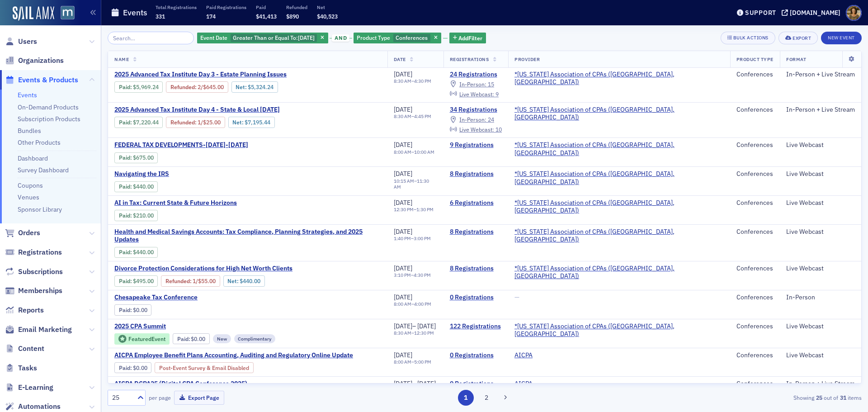 The image size is (868, 412). What do you see at coordinates (423, 116) in the screenshot?
I see `time: 4:45 PM` at bounding box center [423, 116].